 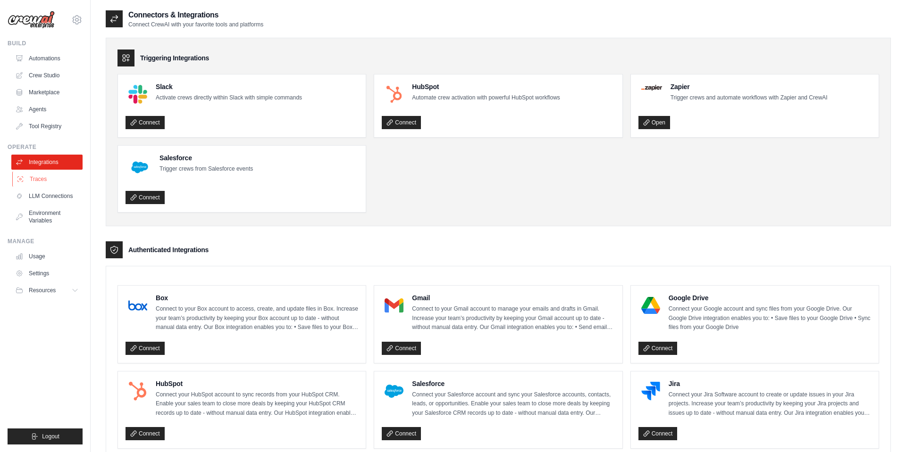 What do you see at coordinates (770, 404) in the screenshot?
I see `p: Connect your Jira Software account to create or update issues in your Jira projects. Increase you...` at bounding box center [770, 404].